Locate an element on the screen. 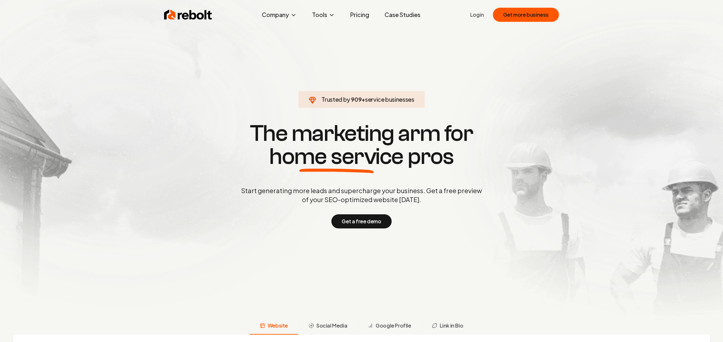 The height and width of the screenshot is (342, 723). p: Start generating more leads and supercharge your business. Get a free preview of your SEO-optimiz... is located at coordinates (361, 195).